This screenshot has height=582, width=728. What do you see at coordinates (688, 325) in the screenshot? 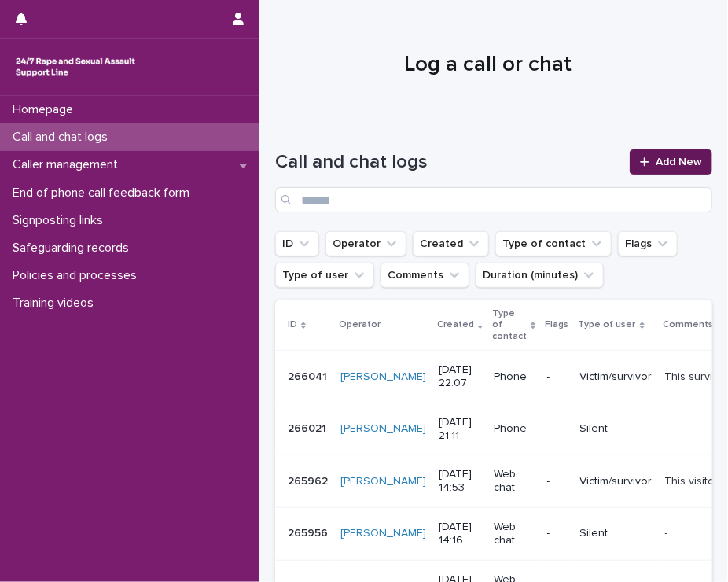
I see `p: Comments` at bounding box center [688, 325].